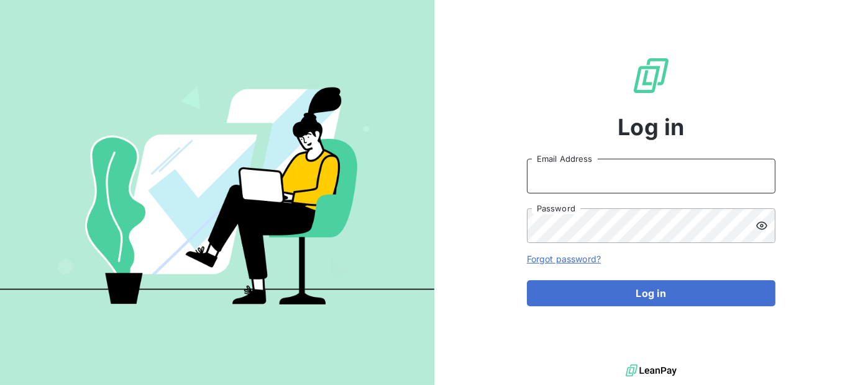 The width and height of the screenshot is (868, 385). What do you see at coordinates (651, 293) in the screenshot?
I see `button: Log in` at bounding box center [651, 293].